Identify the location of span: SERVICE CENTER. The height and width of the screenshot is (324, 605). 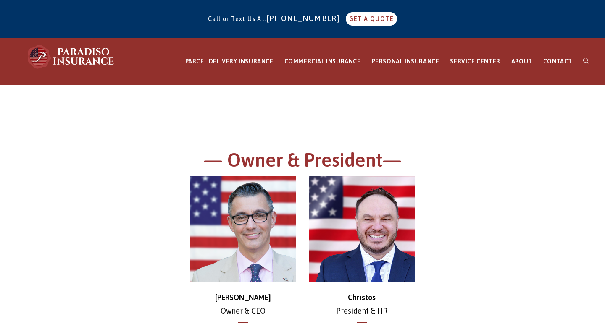
(475, 61).